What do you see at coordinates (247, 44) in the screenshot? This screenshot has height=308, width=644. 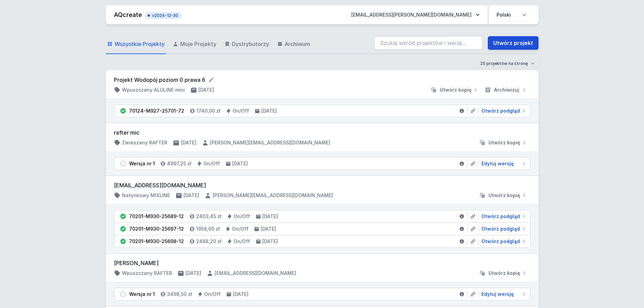 I see `a: Dystrybutorzy` at bounding box center [247, 44].